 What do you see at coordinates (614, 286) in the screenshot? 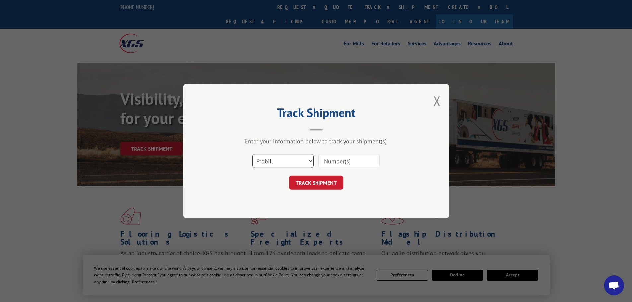
I see `div: Open chat` at bounding box center [614, 286].